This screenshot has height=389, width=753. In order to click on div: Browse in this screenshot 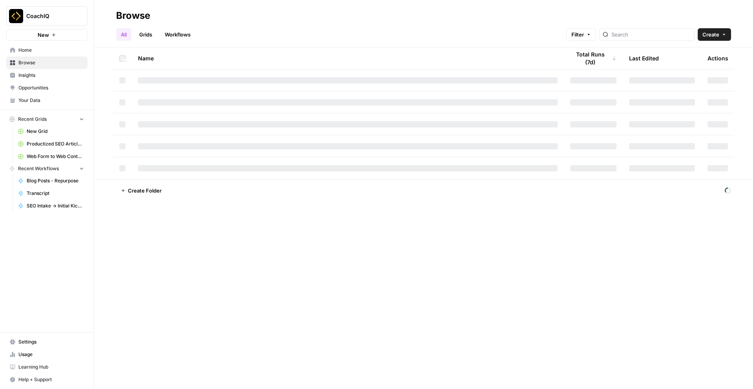, I will do `click(133, 16)`.